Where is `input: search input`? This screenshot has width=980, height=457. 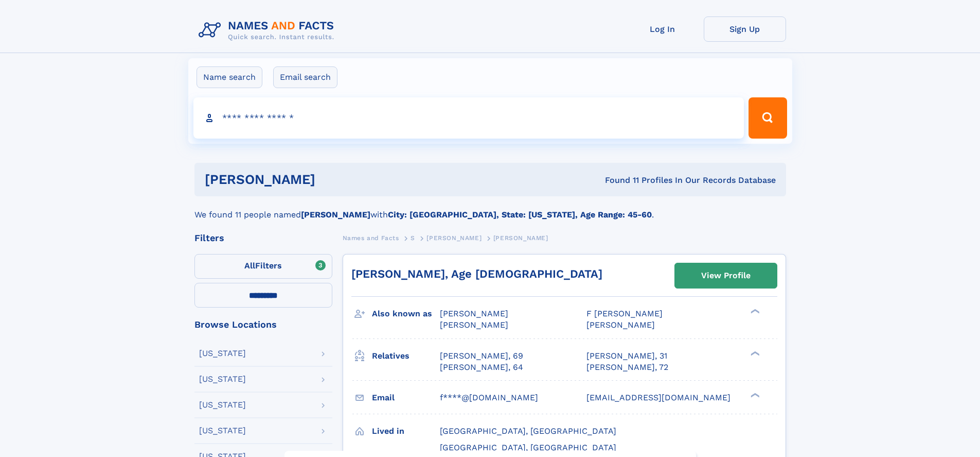
input: search input is located at coordinates (469, 118).